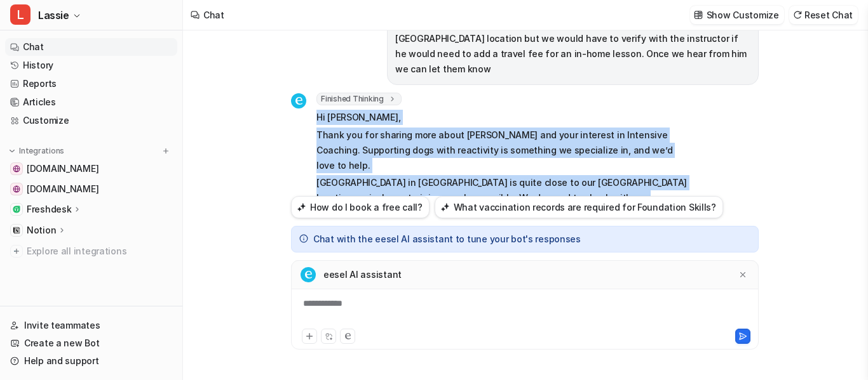 Image resolution: width=868 pixels, height=380 pixels. Describe the element at coordinates (699, 15) in the screenshot. I see `img: customize` at that location.